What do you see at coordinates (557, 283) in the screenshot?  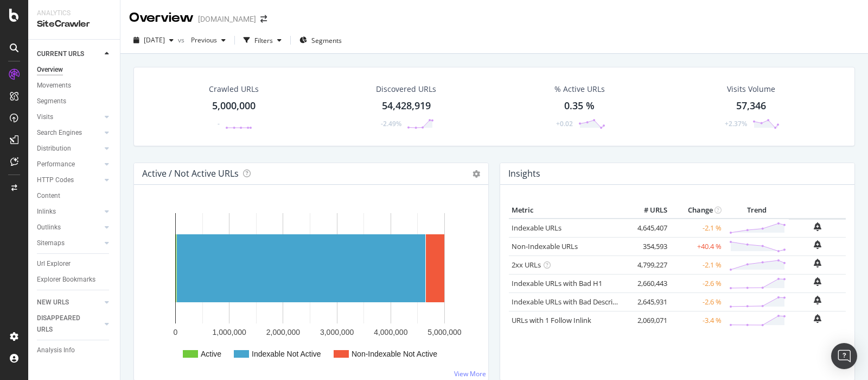 I see `a: Indexable URLs with Bad H1` at bounding box center [557, 283].